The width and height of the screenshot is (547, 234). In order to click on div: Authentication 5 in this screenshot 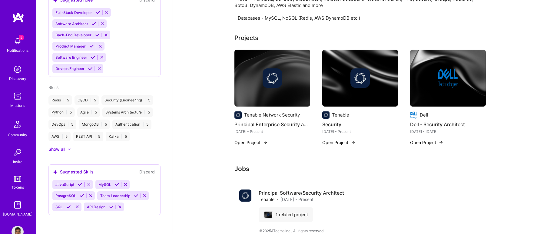, I will do `click(132, 124)`.